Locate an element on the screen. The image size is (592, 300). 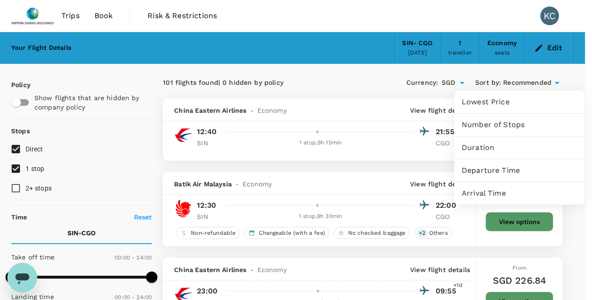
span: Number of Stops is located at coordinates (519, 125).